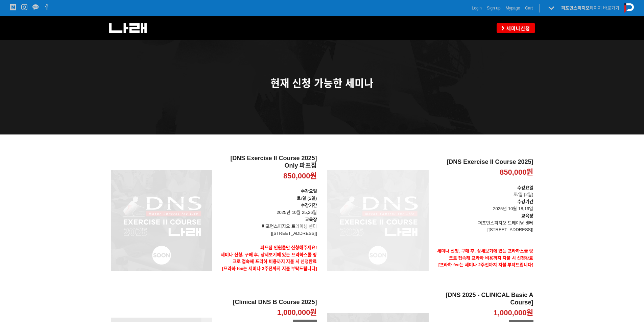  Describe the element at coordinates (516, 28) in the screenshot. I see `a: 세미나신청` at that location.